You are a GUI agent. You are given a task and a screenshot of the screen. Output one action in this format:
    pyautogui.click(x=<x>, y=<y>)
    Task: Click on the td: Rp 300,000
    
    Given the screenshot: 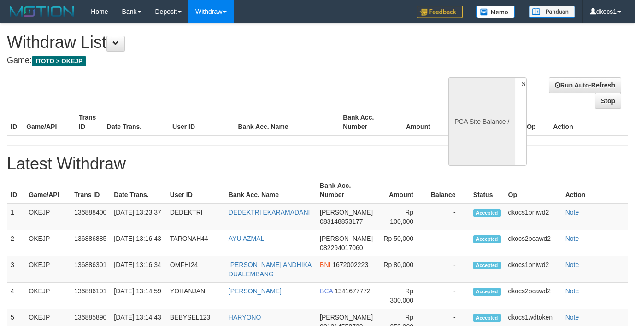 What is the action you would take?
    pyautogui.click(x=402, y=296)
    